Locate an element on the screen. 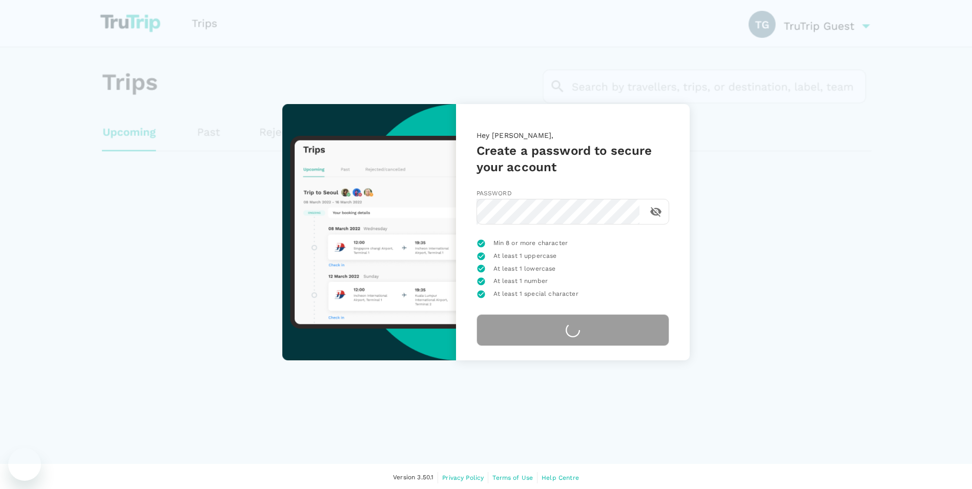 The height and width of the screenshot is (489, 972). a: Help Centre is located at coordinates (560, 478).